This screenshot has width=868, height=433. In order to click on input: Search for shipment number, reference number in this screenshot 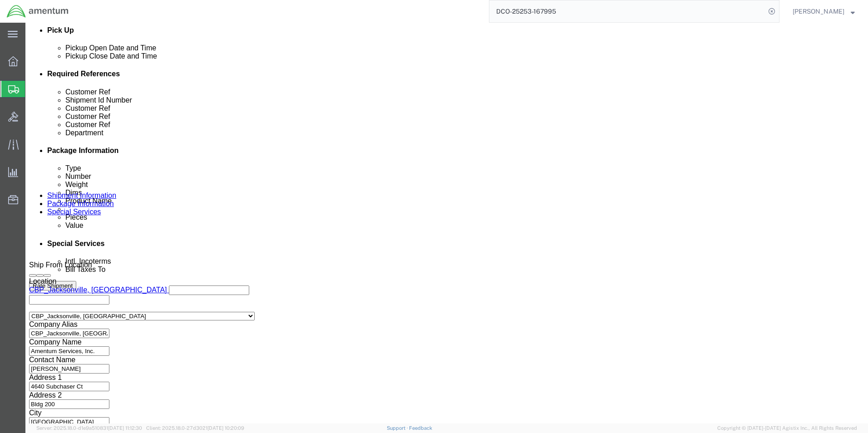, I will do `click(627, 12)`.